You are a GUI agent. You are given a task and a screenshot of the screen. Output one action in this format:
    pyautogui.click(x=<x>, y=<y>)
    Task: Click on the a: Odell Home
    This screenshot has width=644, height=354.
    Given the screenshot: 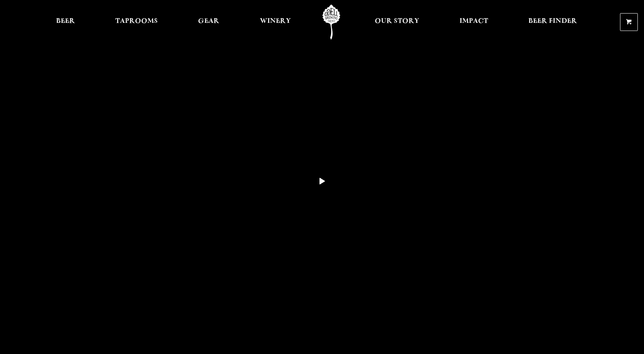 What is the action you would take?
    pyautogui.click(x=331, y=22)
    